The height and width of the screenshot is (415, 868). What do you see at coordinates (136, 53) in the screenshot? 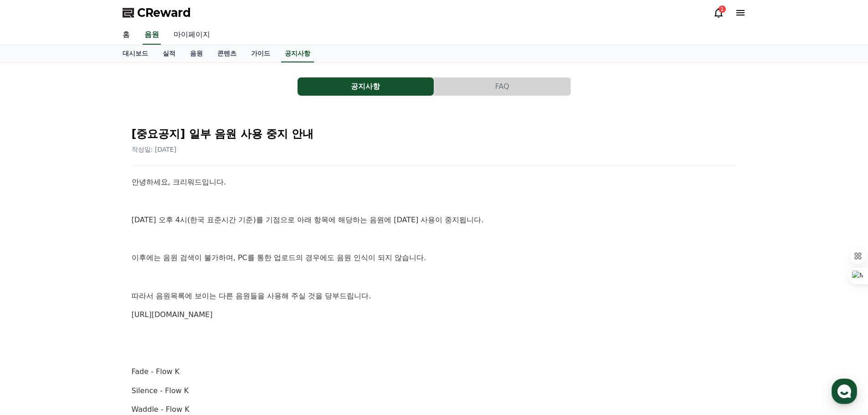
I see `a: 대시보드` at bounding box center [136, 53].